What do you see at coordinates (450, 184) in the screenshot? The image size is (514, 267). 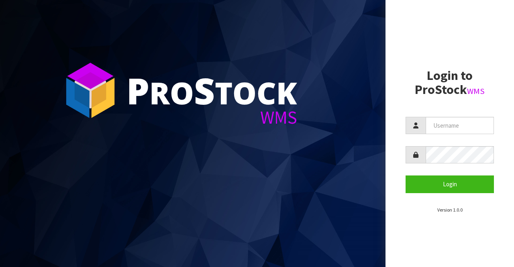 I see `button: Login` at bounding box center [450, 184].